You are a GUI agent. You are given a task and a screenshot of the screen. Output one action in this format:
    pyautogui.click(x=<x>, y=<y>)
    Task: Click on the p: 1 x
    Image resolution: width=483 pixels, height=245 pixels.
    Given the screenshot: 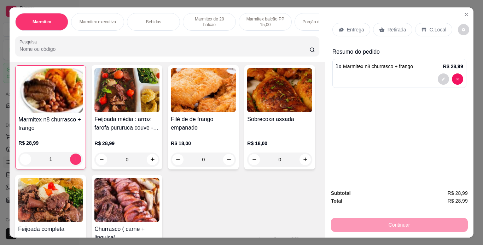 What is the action you would take?
    pyautogui.click(x=374, y=66)
    